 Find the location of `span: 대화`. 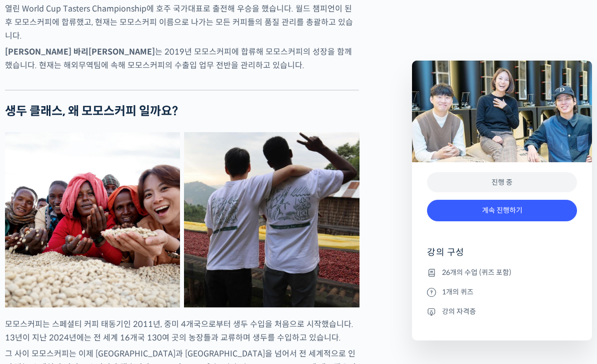

span: 대화 is located at coordinates (97, 300).